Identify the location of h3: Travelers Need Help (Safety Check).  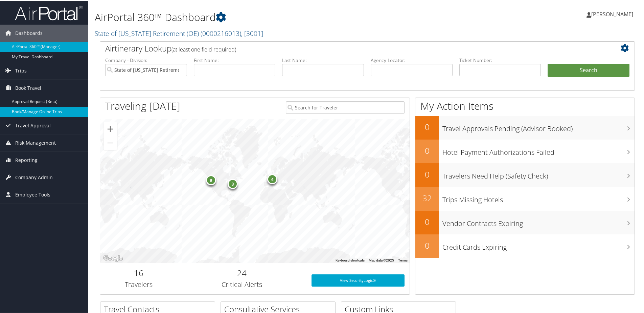
(539, 174).